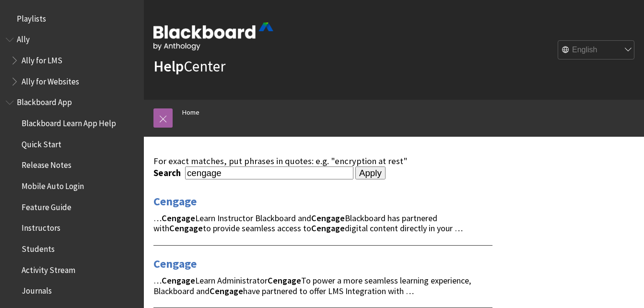  What do you see at coordinates (53, 184) in the screenshot?
I see `span: Mobile Auto Login` at bounding box center [53, 184].